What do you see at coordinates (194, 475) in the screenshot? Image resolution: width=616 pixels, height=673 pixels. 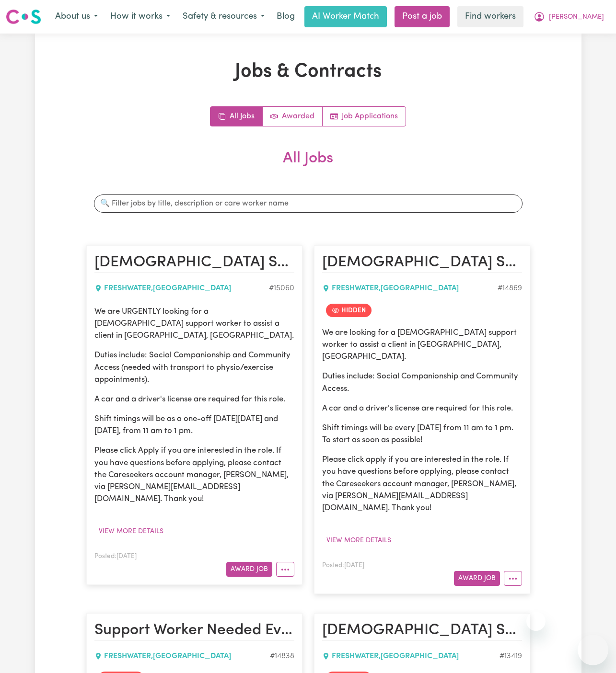 I see `p: Please click Apply if you are interested in the role. If you have questions before applying, plea...` at bounding box center [194, 475].